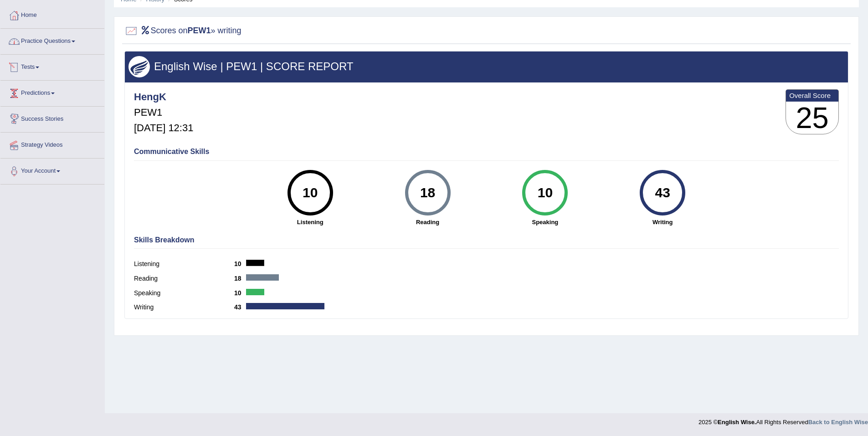  I want to click on b: PEW1, so click(199, 30).